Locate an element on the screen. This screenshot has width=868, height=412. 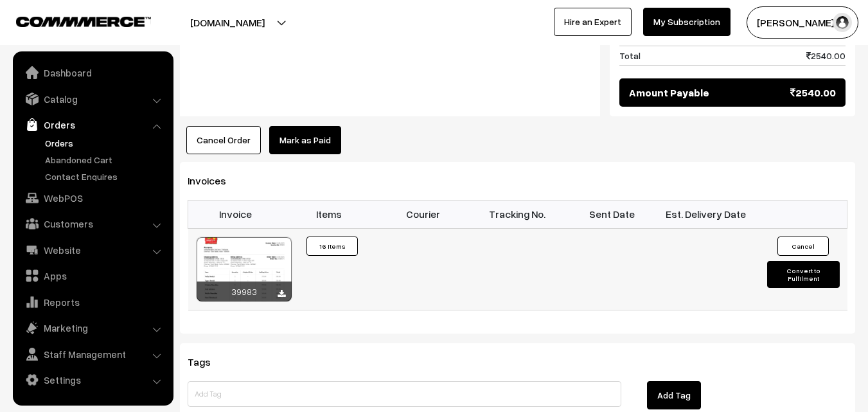
a: Customers is located at coordinates (93, 224).